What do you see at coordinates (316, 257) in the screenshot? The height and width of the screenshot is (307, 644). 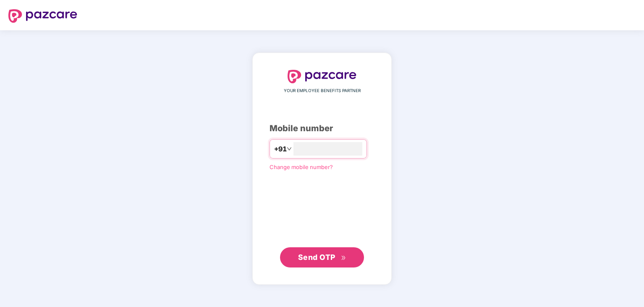 I see `span: Send OTP` at bounding box center [316, 257].